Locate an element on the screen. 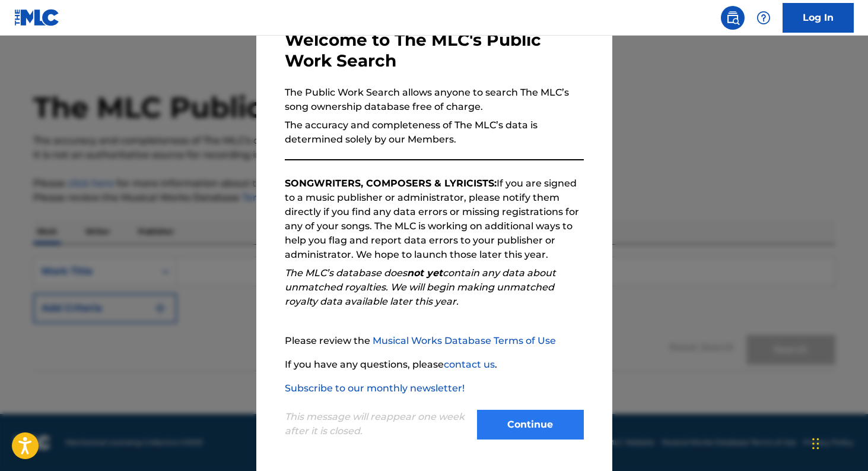  img: search is located at coordinates (732, 18).